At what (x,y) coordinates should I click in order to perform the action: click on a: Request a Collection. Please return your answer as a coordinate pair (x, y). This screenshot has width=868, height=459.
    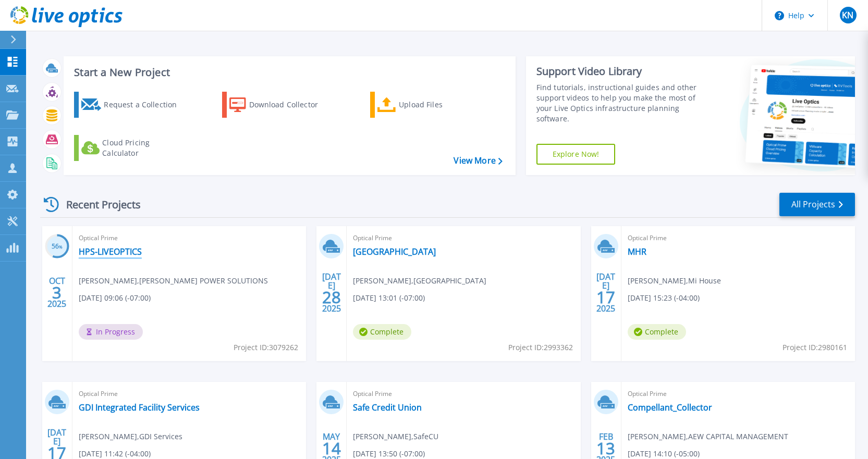
    Looking at the image, I should click on (132, 105).